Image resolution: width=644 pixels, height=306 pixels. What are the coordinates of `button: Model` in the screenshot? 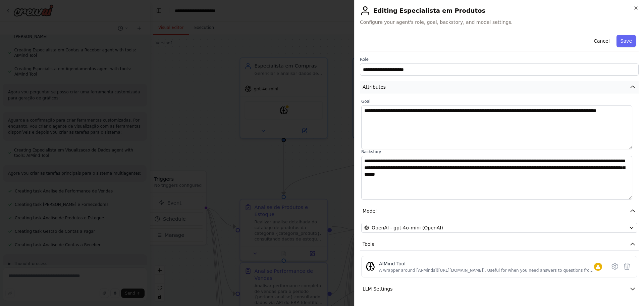 It's located at (499, 211).